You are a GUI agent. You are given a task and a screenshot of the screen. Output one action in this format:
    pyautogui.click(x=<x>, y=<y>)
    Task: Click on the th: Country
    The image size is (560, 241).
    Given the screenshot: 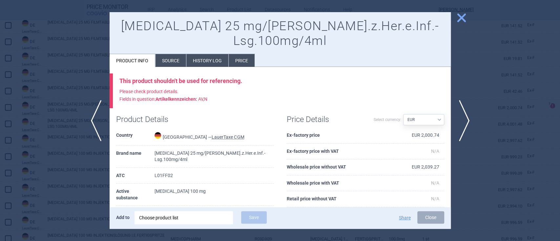 What is the action you would take?
    pyautogui.click(x=136, y=137)
    